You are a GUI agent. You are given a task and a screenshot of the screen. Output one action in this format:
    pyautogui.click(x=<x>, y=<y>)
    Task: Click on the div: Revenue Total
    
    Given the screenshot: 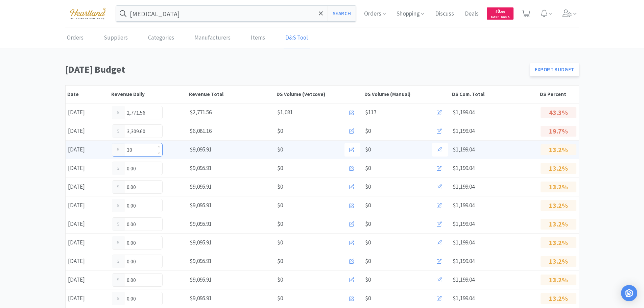 What is the action you would take?
    pyautogui.click(x=232, y=94)
    